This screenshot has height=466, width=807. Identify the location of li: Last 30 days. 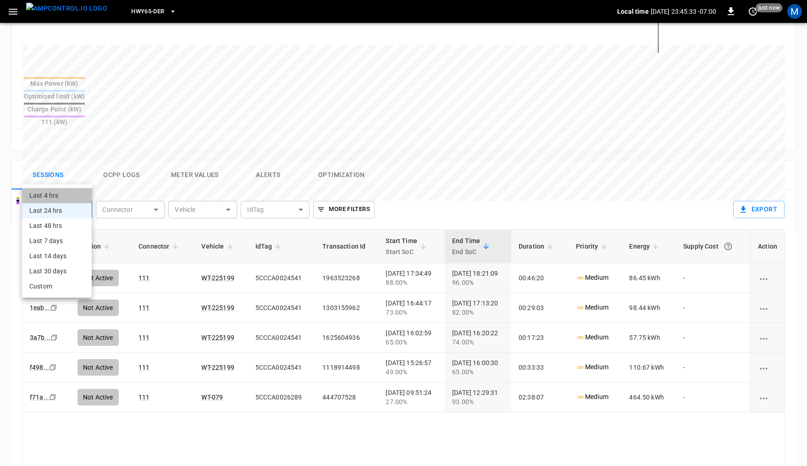
(57, 271).